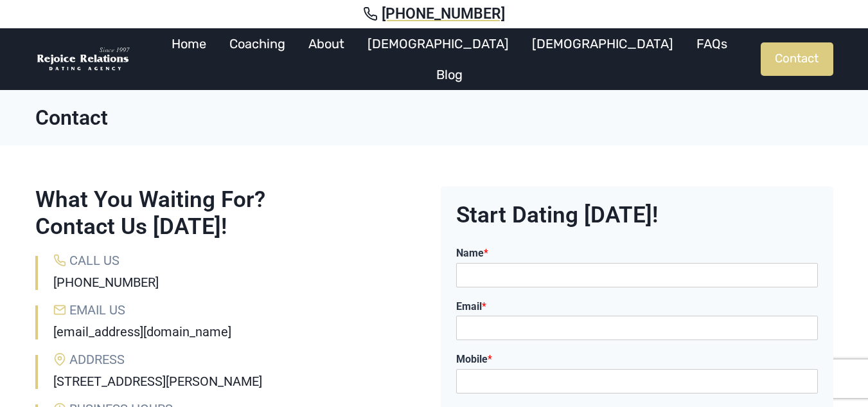  I want to click on a: Coaching, so click(257, 44).